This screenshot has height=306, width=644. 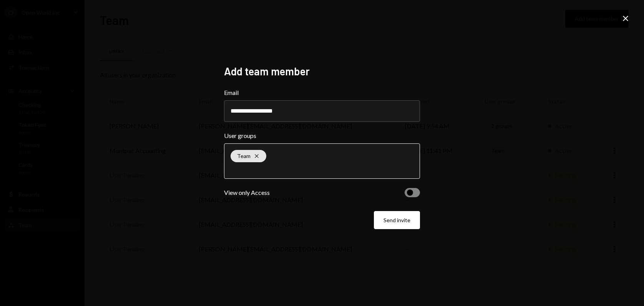 What do you see at coordinates (247, 193) in the screenshot?
I see `div: View only Access` at bounding box center [247, 193].